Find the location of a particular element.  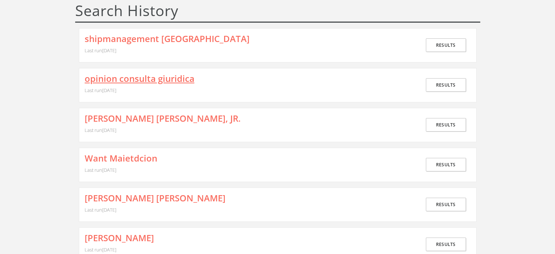

a: Want Maietdcion is located at coordinates (121, 158).